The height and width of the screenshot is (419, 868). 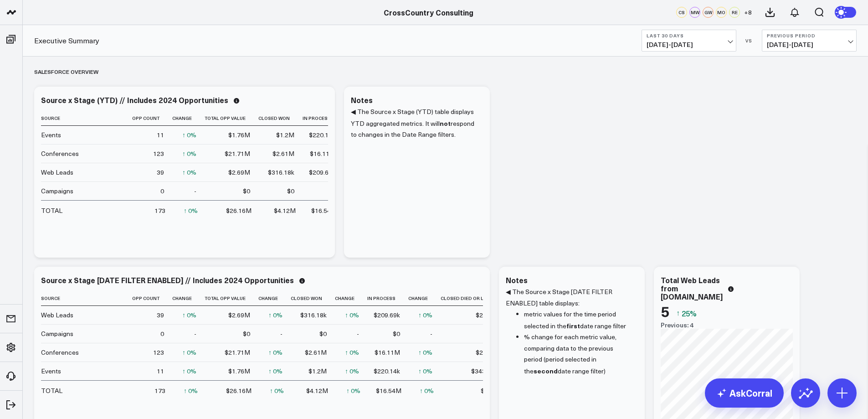 I want to click on p: ◀ The Source x Stage [DATE FILTER ENABLED] table displays:, so click(x=568, y=297).